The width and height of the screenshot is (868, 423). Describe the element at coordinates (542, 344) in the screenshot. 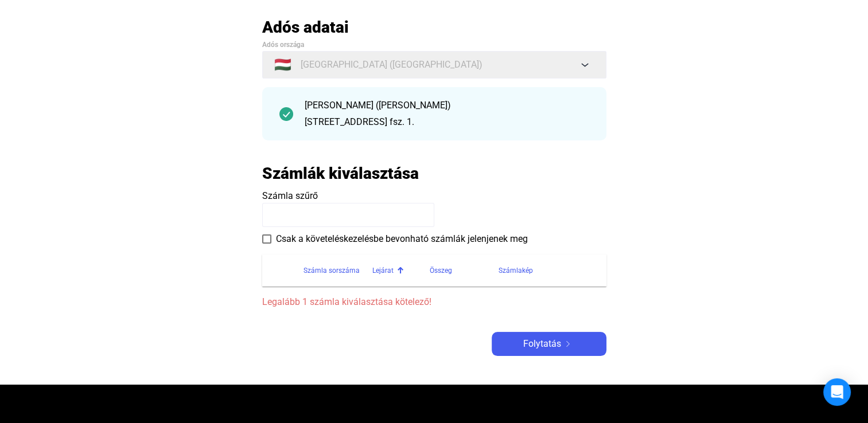

I see `span: Folytatás` at that location.